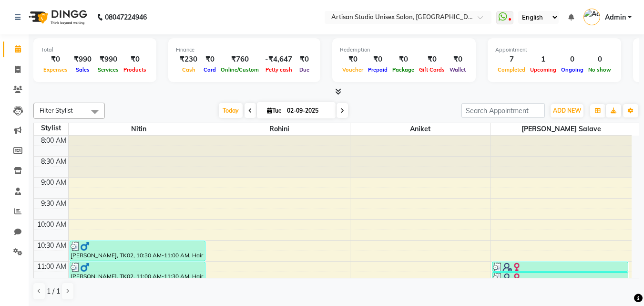  Describe the element at coordinates (108, 70) in the screenshot. I see `span: Services` at that location.